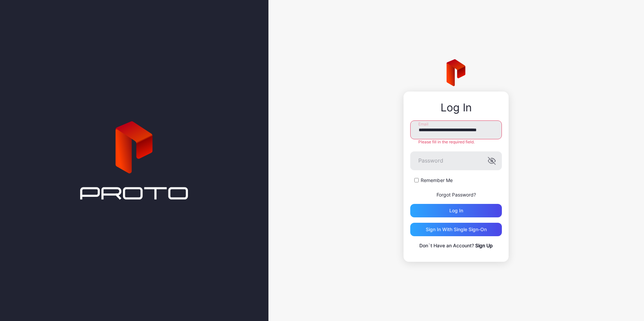  I want to click on input: Password, so click(456, 161).